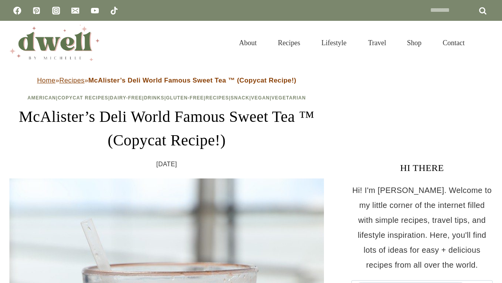 This screenshot has width=502, height=283. I want to click on a: Gluten-Free, so click(185, 98).